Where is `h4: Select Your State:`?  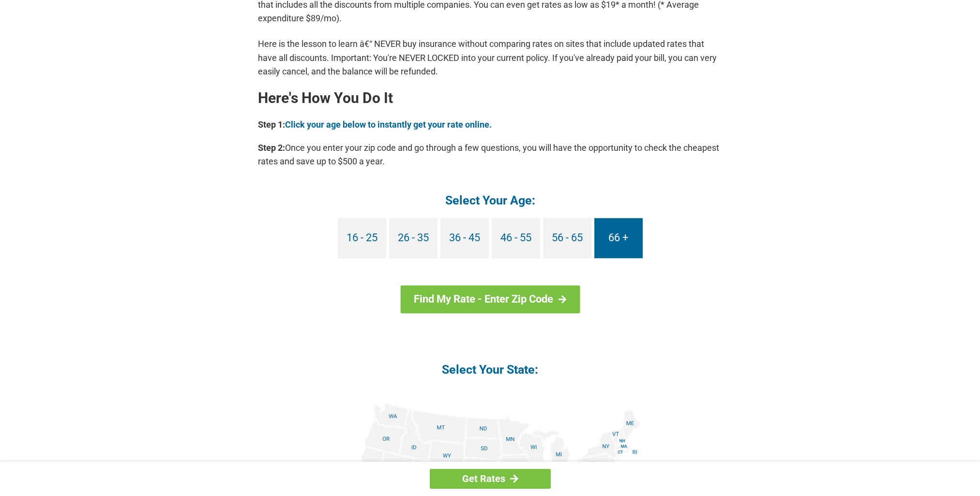 h4: Select Your State: is located at coordinates (490, 369).